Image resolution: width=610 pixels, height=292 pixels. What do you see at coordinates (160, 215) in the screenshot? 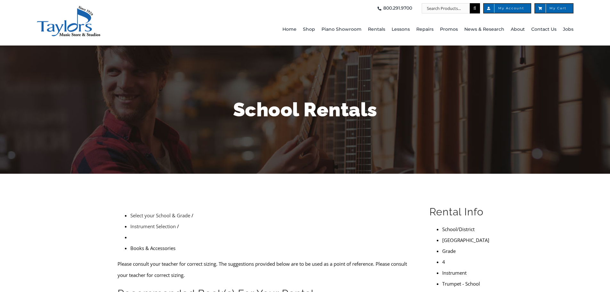
I see `a: Select your School & Grade` at bounding box center [160, 215].